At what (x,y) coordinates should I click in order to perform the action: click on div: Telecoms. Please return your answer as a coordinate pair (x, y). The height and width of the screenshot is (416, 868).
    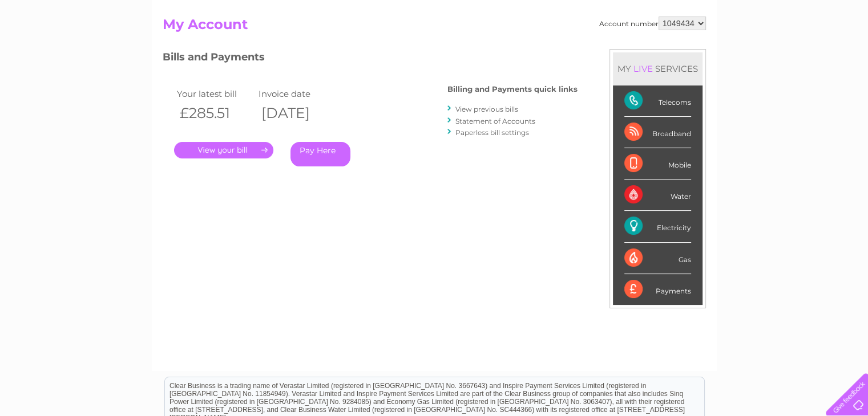
    Looking at the image, I should click on (658, 101).